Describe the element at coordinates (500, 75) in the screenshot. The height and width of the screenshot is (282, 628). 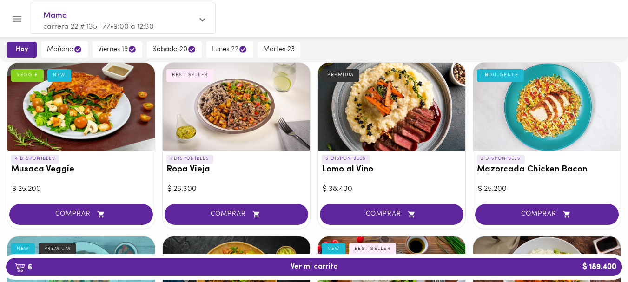
I see `div: INDULGENTE` at that location.